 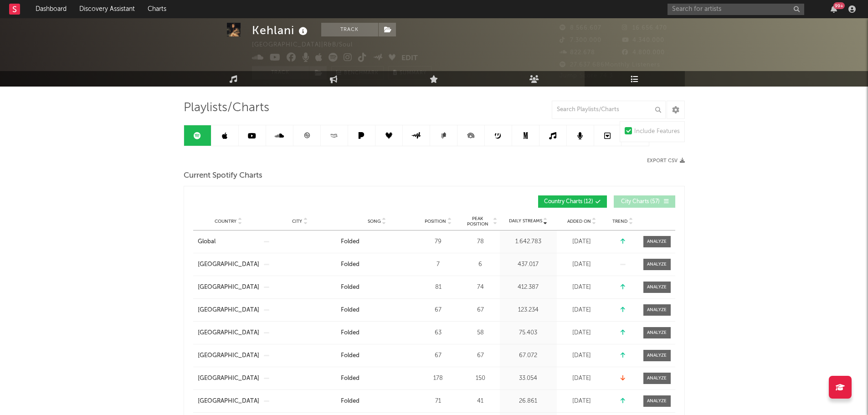 I want to click on span: City, so click(x=297, y=221).